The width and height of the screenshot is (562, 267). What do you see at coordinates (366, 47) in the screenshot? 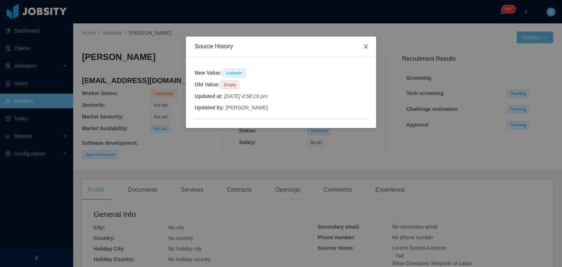
I see `button: Close` at bounding box center [366, 47].